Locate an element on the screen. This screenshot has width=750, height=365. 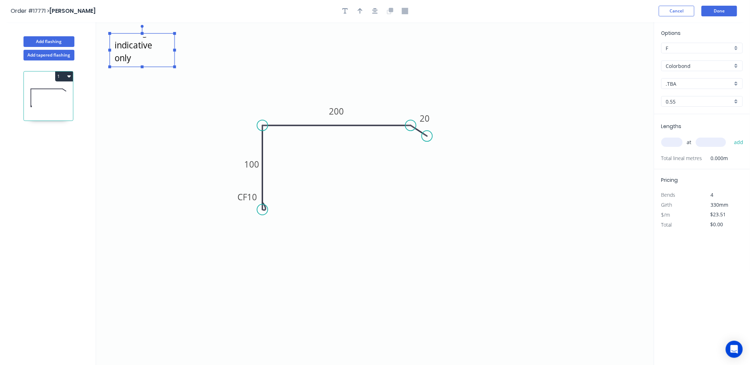
tspan: 10 is located at coordinates (252, 197).